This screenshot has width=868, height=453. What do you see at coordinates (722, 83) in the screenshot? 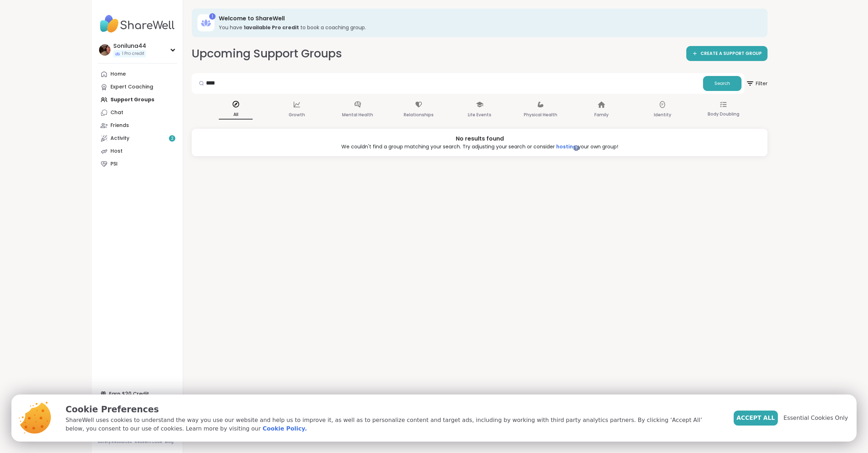
I see `span: Search` at bounding box center [722, 83].